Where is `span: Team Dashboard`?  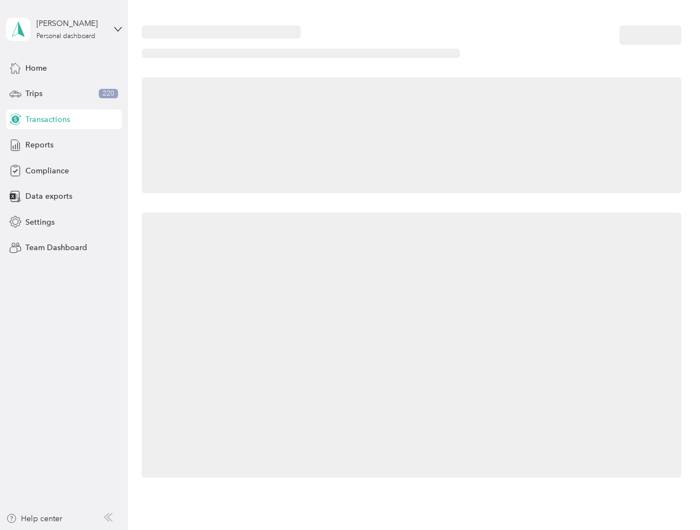
span: Team Dashboard is located at coordinates (56, 247).